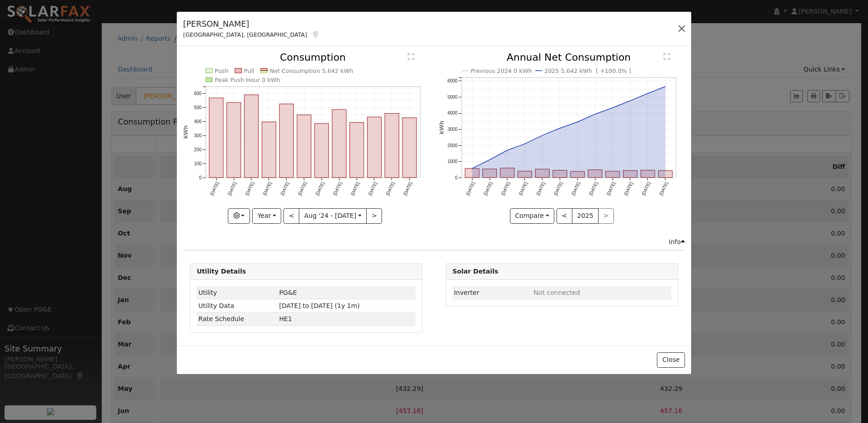  Describe the element at coordinates (197, 121) in the screenshot. I see `text: 400` at that location.